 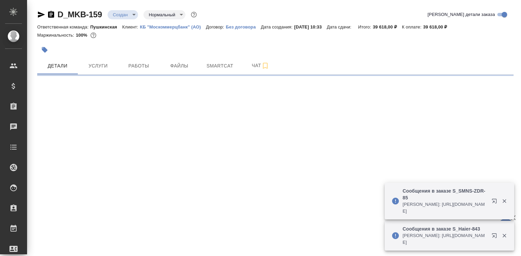 What do you see at coordinates (216, 27) in the screenshot?
I see `p: Договор:` at bounding box center [216, 27].